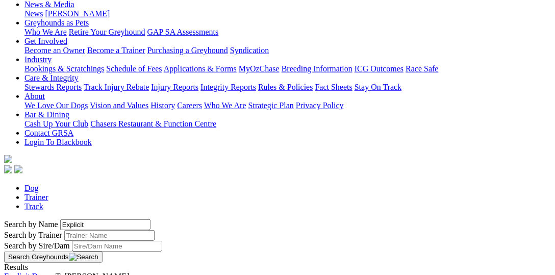 Image resolution: width=555 pixels, height=275 pixels. I want to click on a: News, so click(34, 13).